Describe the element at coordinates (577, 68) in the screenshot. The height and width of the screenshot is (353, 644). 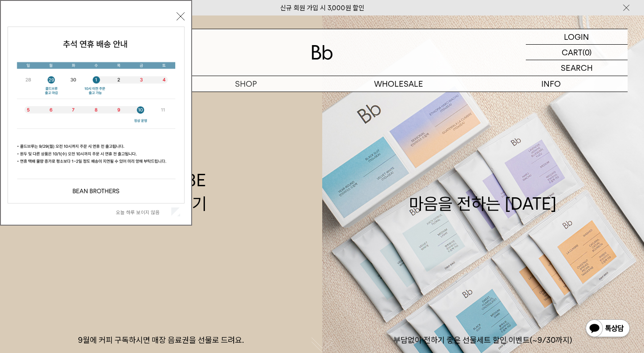
I see `p: SEARCH` at that location.